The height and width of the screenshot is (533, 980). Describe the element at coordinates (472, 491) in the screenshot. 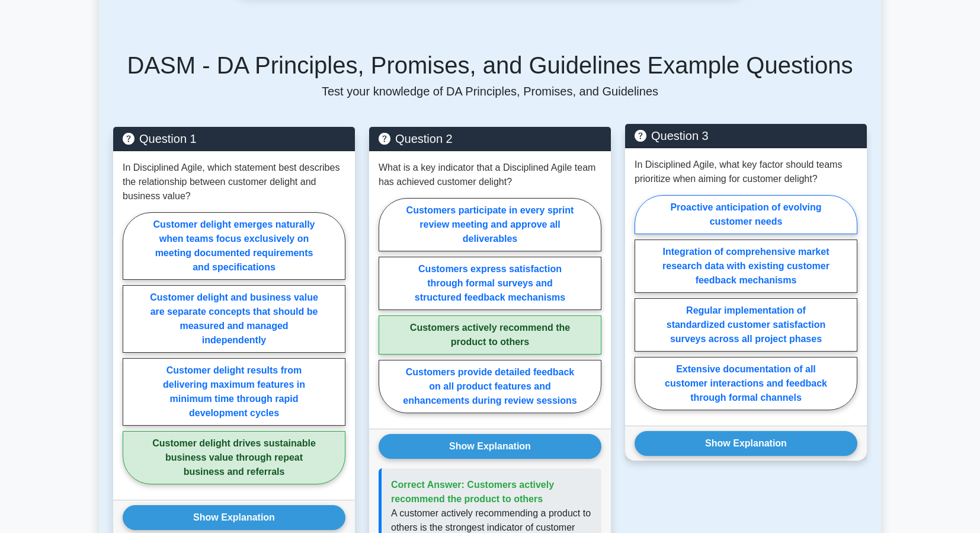

I see `span: Correct Answer: Customers actively recommend the product to others` at that location.